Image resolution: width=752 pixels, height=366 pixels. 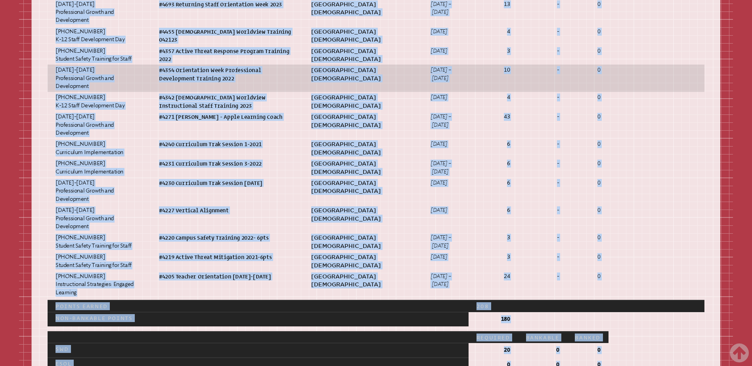 What do you see at coordinates (493, 319) in the screenshot?
I see `p: 180` at bounding box center [493, 319].